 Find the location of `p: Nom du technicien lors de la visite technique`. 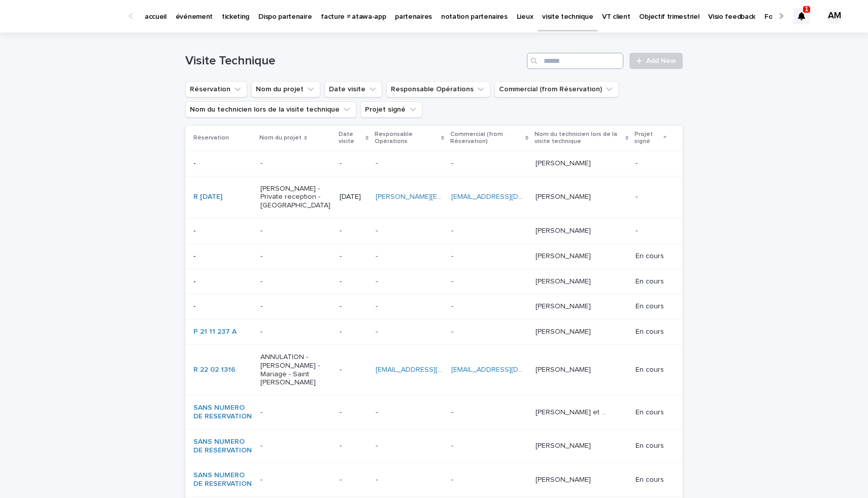

p: Nom du technicien lors de la visite technique is located at coordinates (578, 138).